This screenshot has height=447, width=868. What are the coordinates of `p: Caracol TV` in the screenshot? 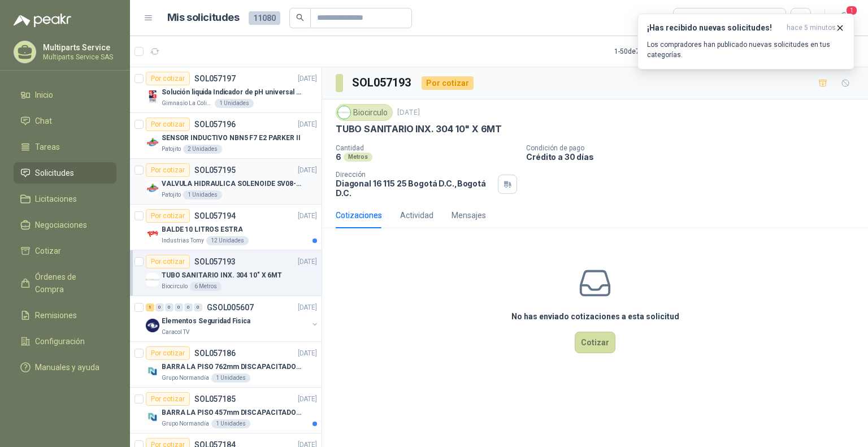 It's located at (175, 332).